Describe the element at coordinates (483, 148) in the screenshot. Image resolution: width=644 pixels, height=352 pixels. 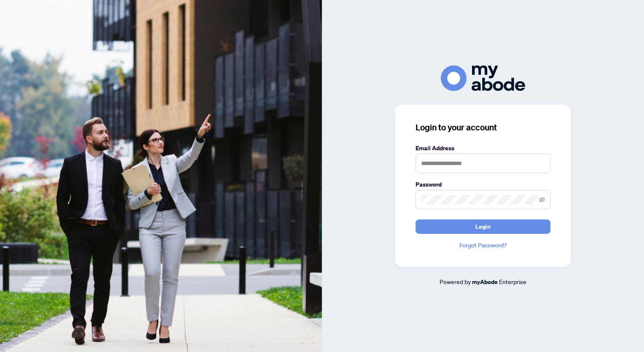
I see `label: Email Address` at that location.